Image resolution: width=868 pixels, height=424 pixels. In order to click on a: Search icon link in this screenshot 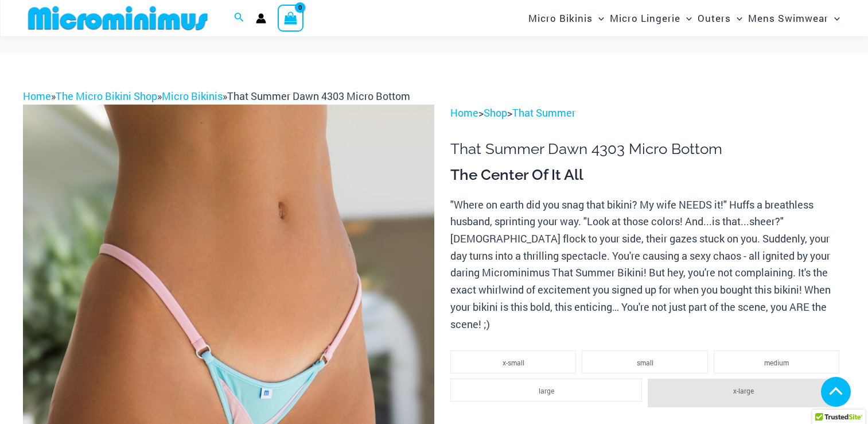, I will do `click(239, 18)`.